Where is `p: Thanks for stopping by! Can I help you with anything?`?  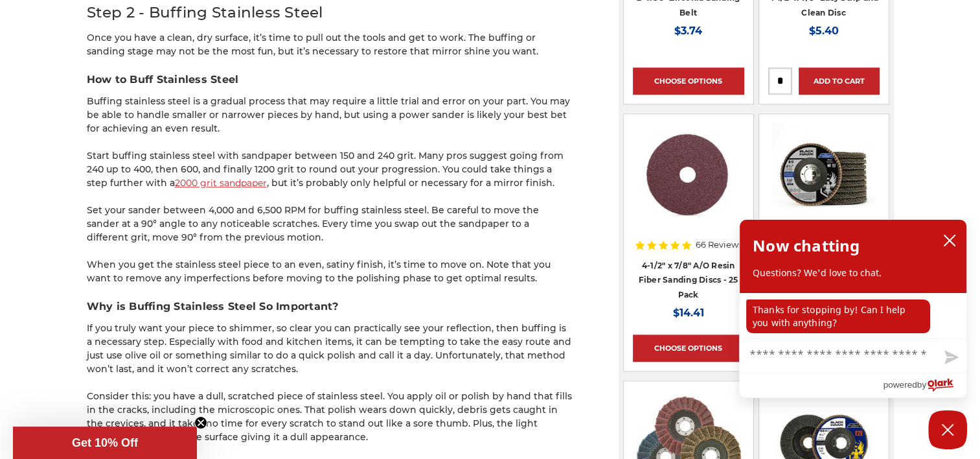
p: Thanks for stopping by! Can I help you with anything? is located at coordinates (838, 316).